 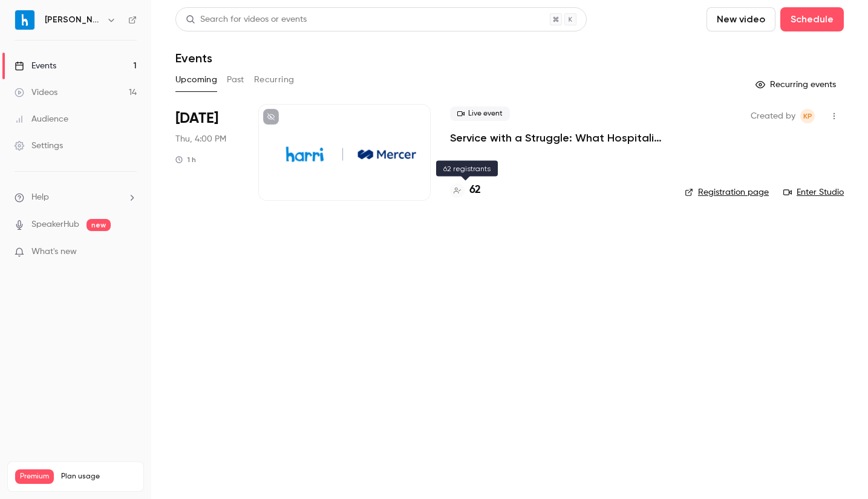 I want to click on span: Help, so click(x=40, y=197).